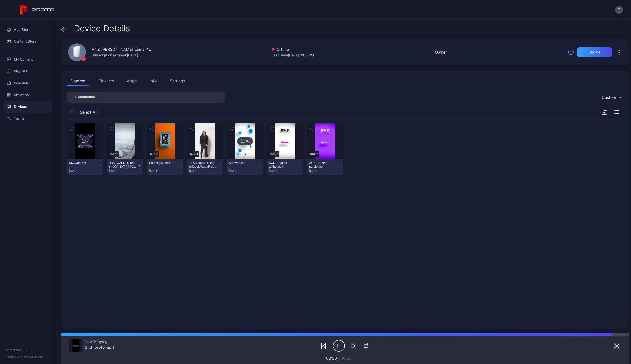 The height and width of the screenshot is (364, 631). What do you see at coordinates (27, 59) in the screenshot?
I see `a: My Content` at bounding box center [27, 59].